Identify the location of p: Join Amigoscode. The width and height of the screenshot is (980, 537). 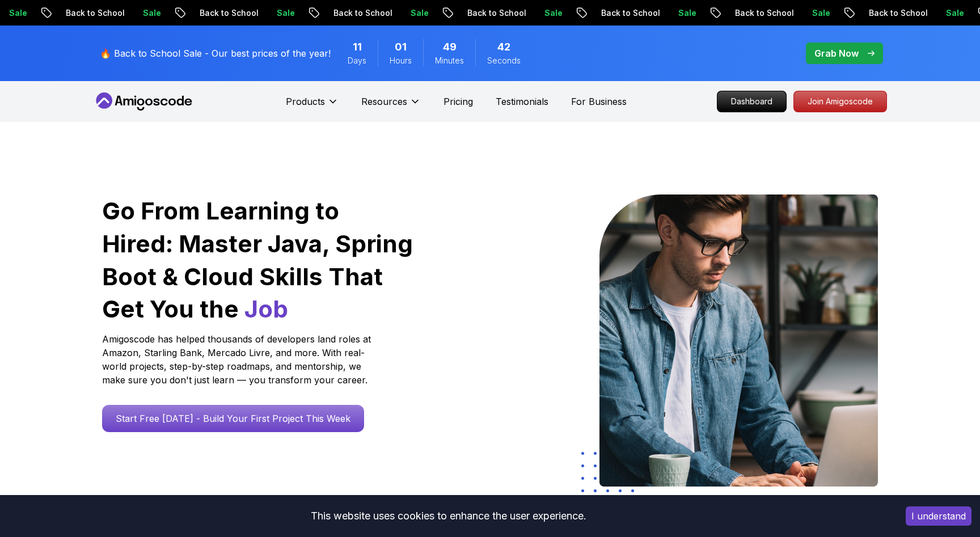
(840, 101).